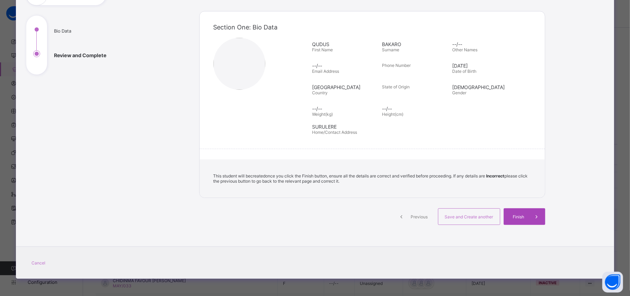 The width and height of the screenshot is (630, 296). What do you see at coordinates (465, 50) in the screenshot?
I see `span: Other Names` at bounding box center [465, 50].